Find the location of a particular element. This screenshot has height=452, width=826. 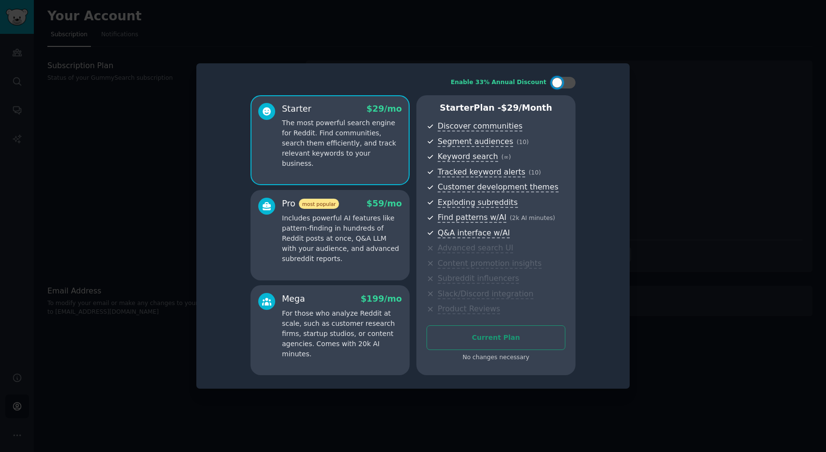

div: Mega is located at coordinates (294, 299).